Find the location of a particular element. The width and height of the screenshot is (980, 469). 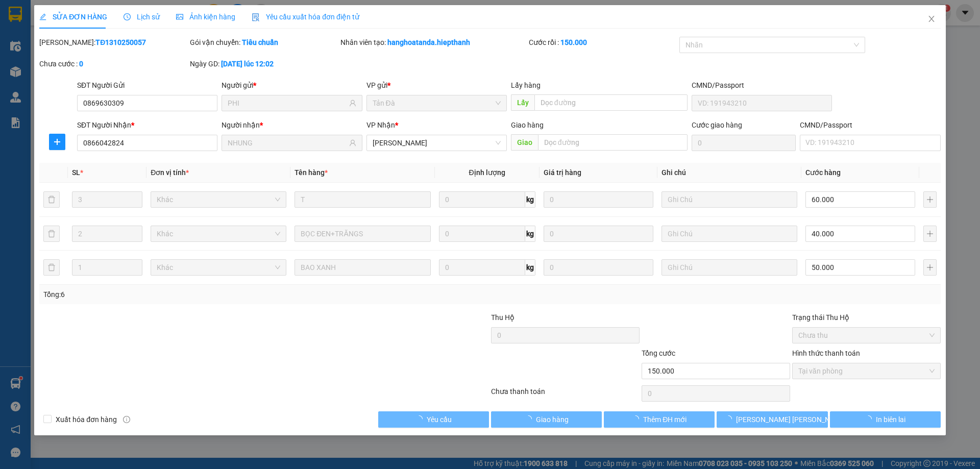

span: Giao is located at coordinates (524, 142).